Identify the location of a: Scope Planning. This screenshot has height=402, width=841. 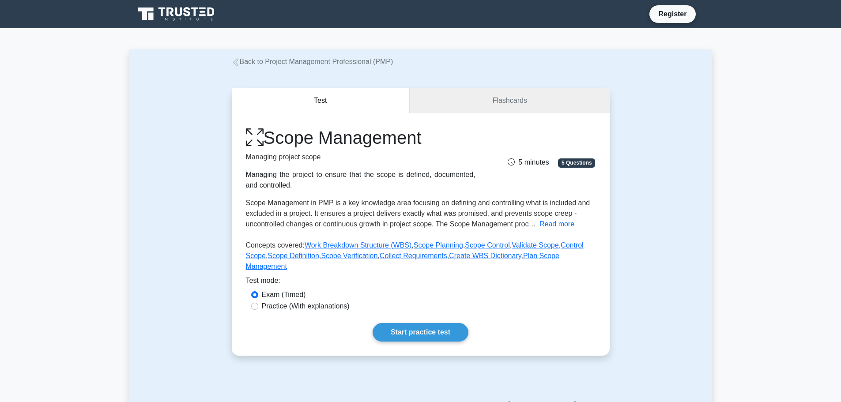
(438, 245).